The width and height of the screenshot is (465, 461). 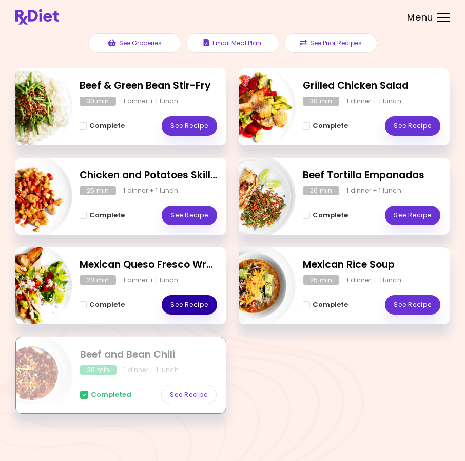 What do you see at coordinates (190, 215) in the screenshot?
I see `a: See Recipe - Chicken and Potatoes Skillet` at bounding box center [190, 215].